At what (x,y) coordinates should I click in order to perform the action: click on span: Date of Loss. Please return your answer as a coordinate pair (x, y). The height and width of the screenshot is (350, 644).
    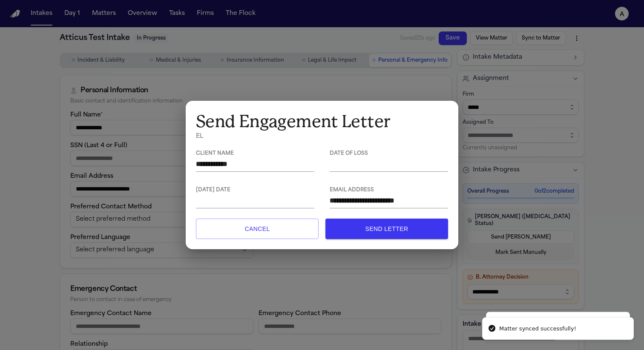
    Looking at the image, I should click on (389, 153).